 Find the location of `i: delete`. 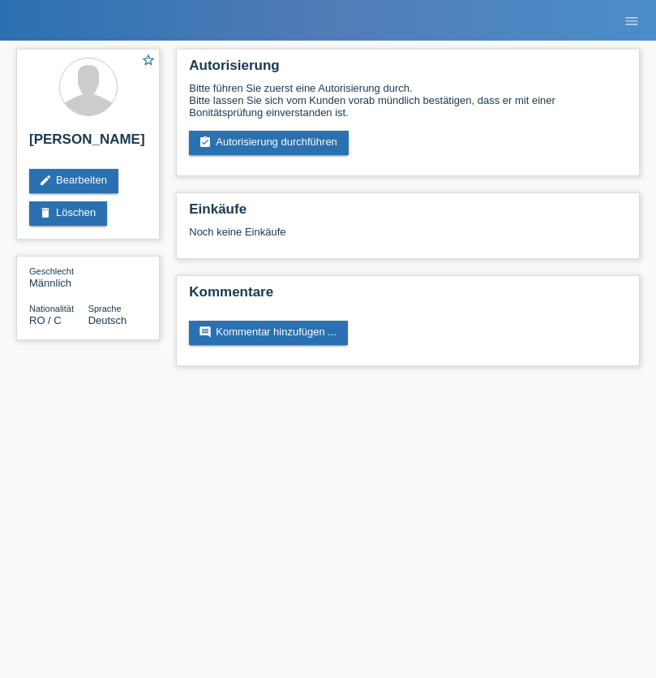

i: delete is located at coordinates (45, 213).